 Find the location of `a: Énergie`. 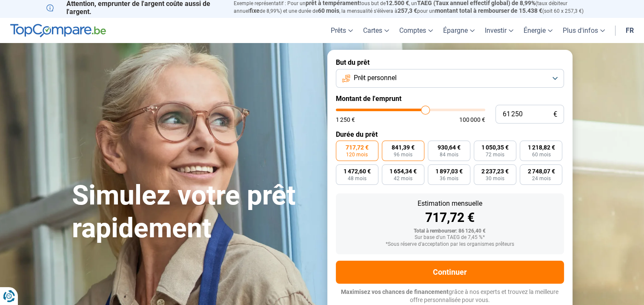

a: Énergie is located at coordinates (538, 30).